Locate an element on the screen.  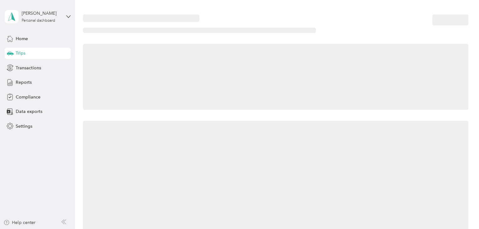
span: Reports is located at coordinates (24, 82).